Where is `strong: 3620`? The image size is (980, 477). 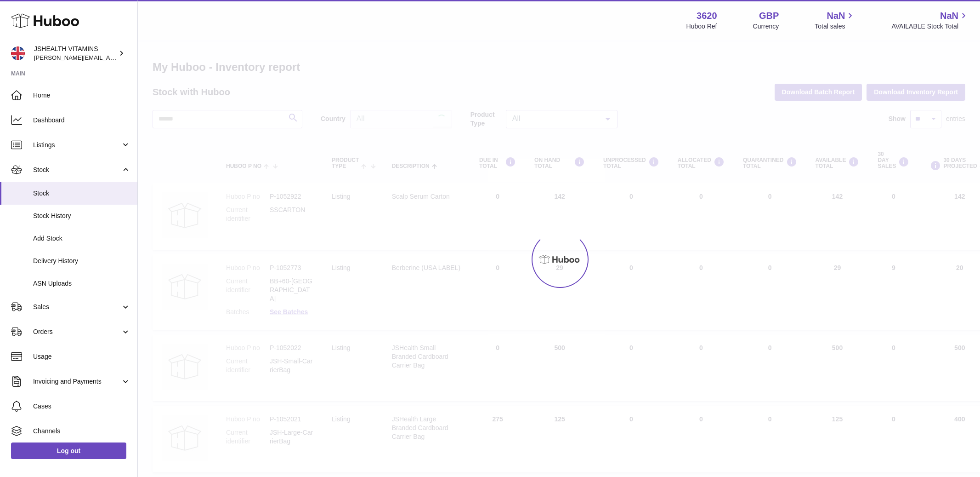
strong: 3620 is located at coordinates (706, 16).